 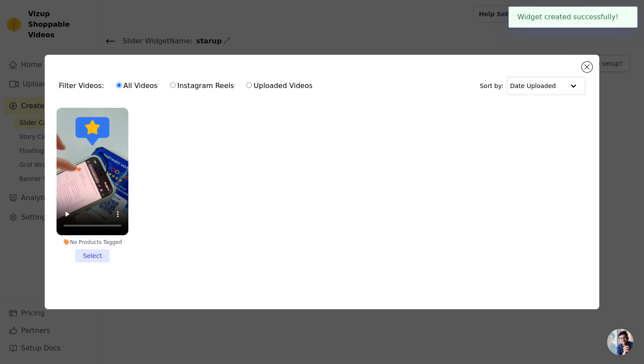 I want to click on label: Uploaded Videos, so click(x=280, y=86).